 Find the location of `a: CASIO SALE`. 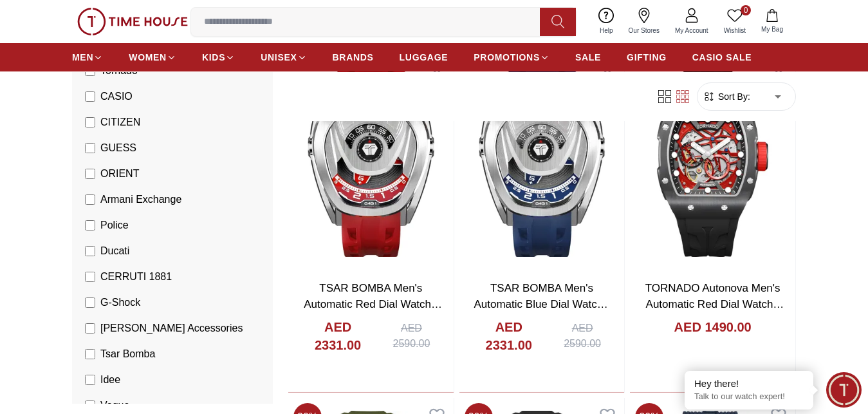

a: CASIO SALE is located at coordinates (722, 57).